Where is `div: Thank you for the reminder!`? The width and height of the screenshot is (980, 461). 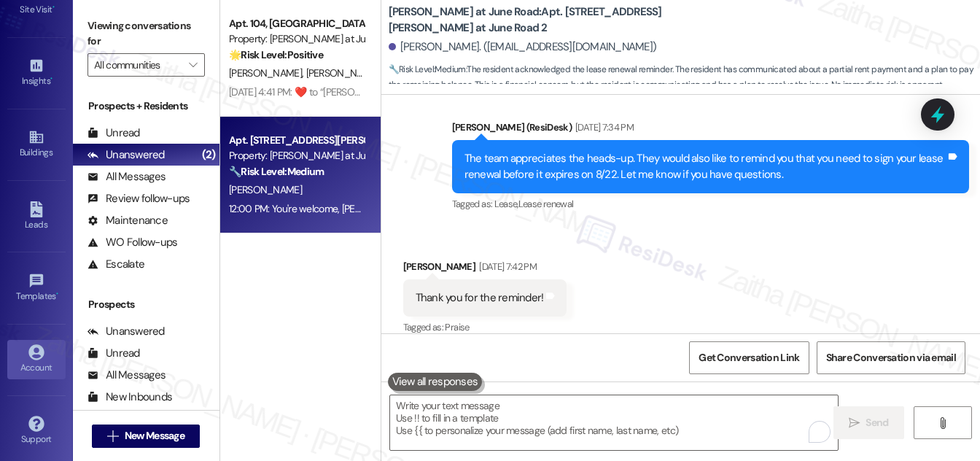 div: Thank you for the reminder! is located at coordinates (479, 298).